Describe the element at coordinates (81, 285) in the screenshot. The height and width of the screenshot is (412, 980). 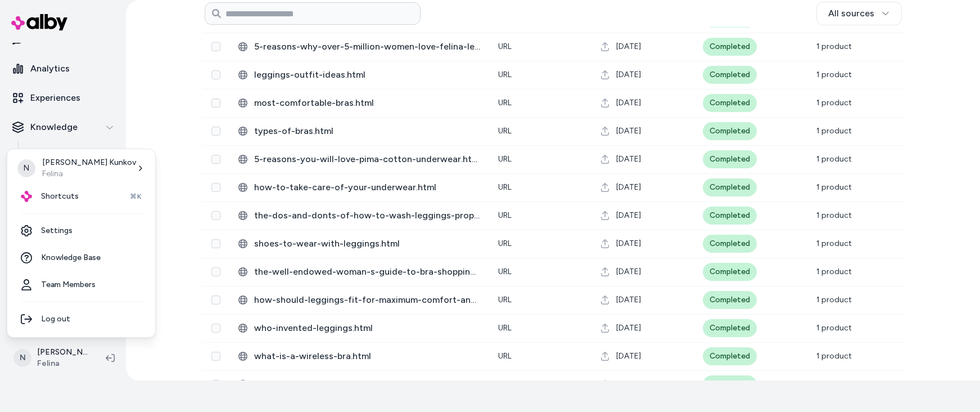
I see `a: Team Members` at that location.